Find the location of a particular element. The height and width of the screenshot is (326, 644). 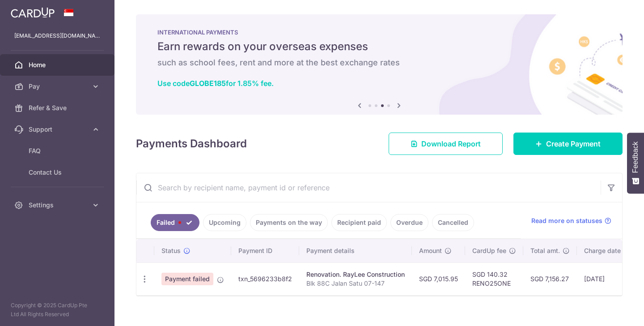

span: Home is located at coordinates (58, 65).